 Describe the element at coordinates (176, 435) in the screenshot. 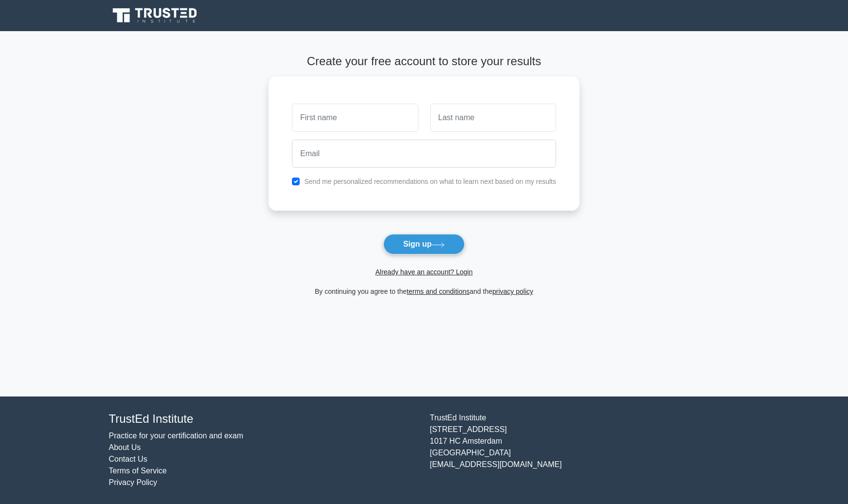

I see `a: Practice for your certification and exam` at that location.